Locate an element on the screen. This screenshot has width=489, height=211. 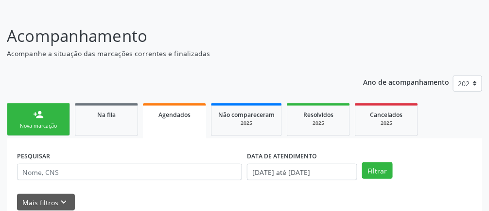
i: keyboard_arrow_down is located at coordinates (64, 202).